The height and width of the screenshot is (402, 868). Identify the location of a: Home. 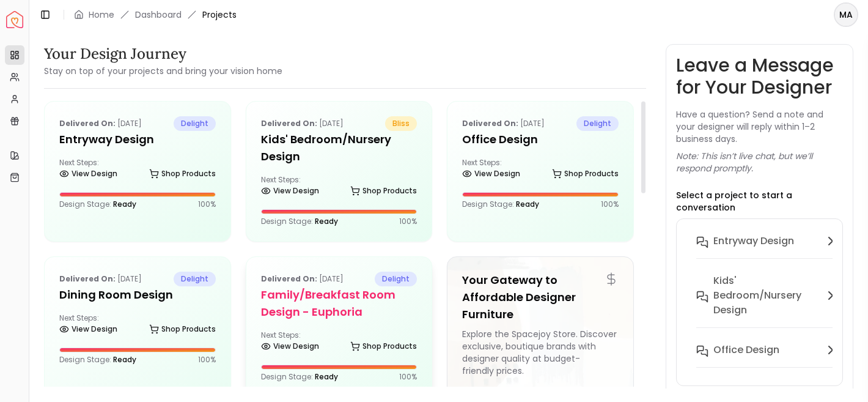
(101, 14).